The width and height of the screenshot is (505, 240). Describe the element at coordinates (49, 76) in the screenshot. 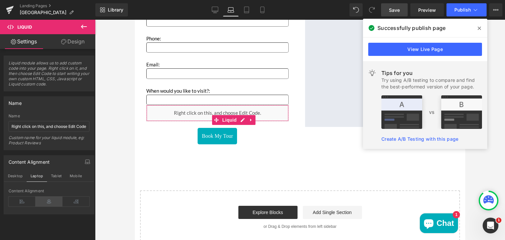

I see `span: Liquid module allows us to add custom code into your page. Right click on it, and then choose Edi...` at that location.